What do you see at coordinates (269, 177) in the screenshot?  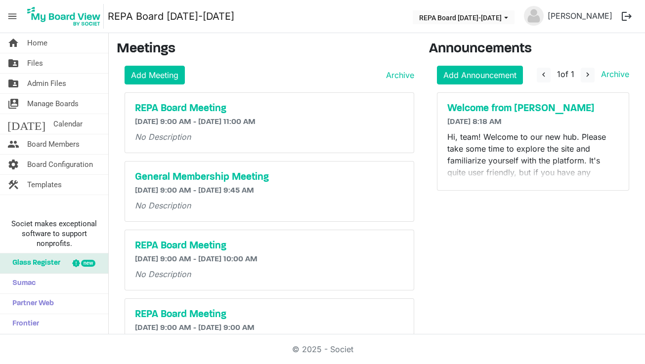 I see `h5: General Membership Meeting` at bounding box center [269, 177].